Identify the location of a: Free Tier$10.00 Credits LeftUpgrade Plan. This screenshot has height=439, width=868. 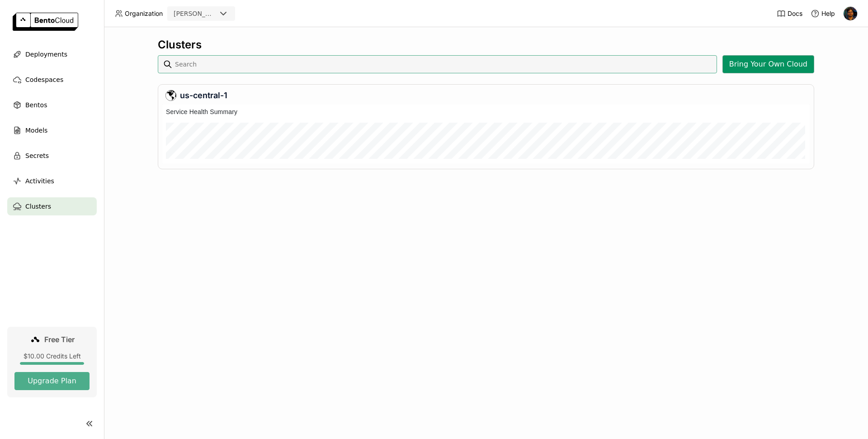
(52, 362).